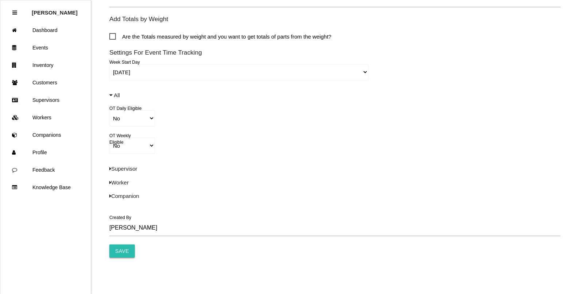 This screenshot has height=294, width=584. What do you see at coordinates (220, 36) in the screenshot?
I see `span: Are the Totals measured by weight and you want to get totals of parts from the weight?` at bounding box center [220, 36].